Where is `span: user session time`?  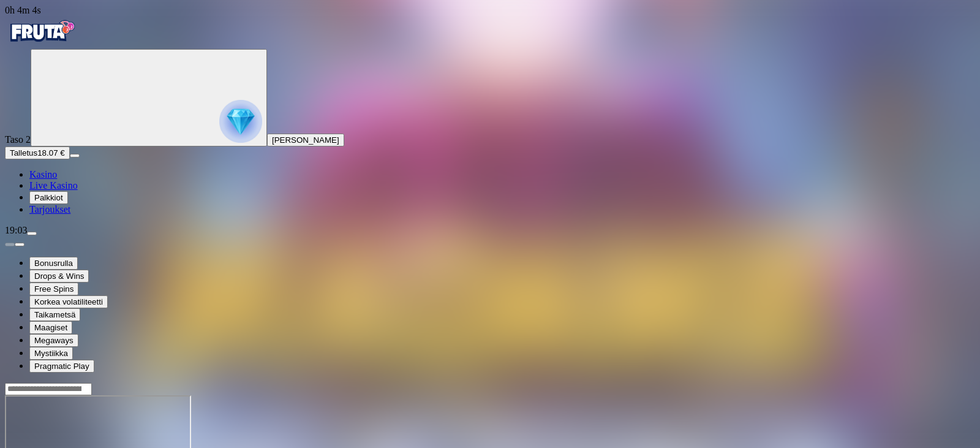 span: user session time is located at coordinates (23, 9).